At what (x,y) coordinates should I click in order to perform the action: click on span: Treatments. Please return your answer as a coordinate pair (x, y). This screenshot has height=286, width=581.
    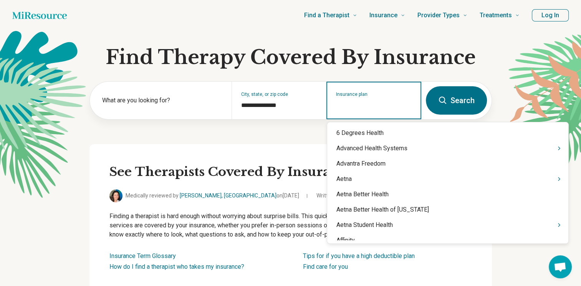
    Looking at the image, I should click on (496, 15).